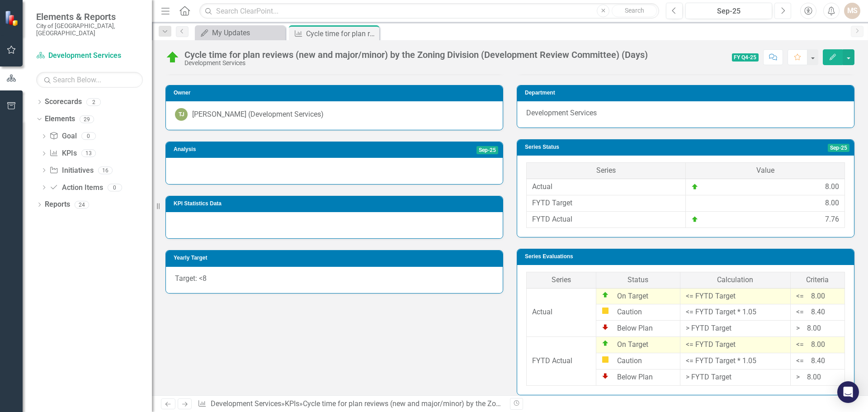  What do you see at coordinates (181, 115) in the screenshot?
I see `div: TJ` at bounding box center [181, 115].